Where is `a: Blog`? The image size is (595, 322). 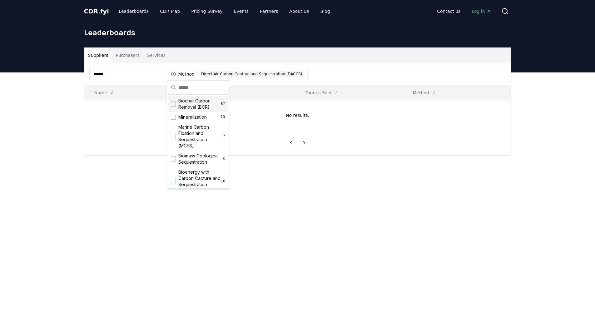 a: Blog is located at coordinates (325, 11).